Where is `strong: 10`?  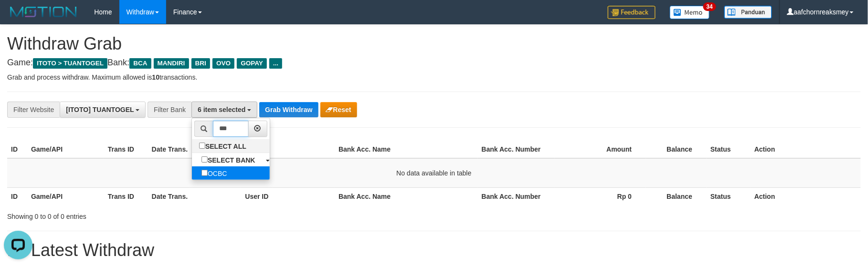
strong: 10 is located at coordinates (156, 78).